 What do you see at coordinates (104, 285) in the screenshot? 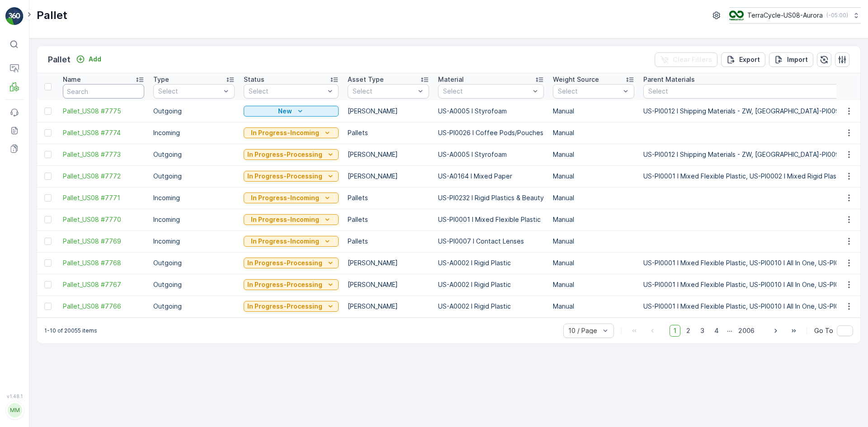
I see `span: Pallet_US08 #7767` at bounding box center [104, 285].